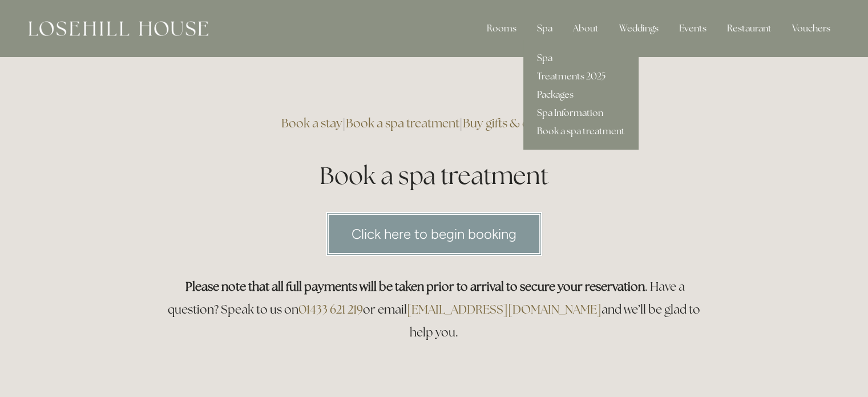  I want to click on a: Buy gifts & experiences, so click(525, 123).